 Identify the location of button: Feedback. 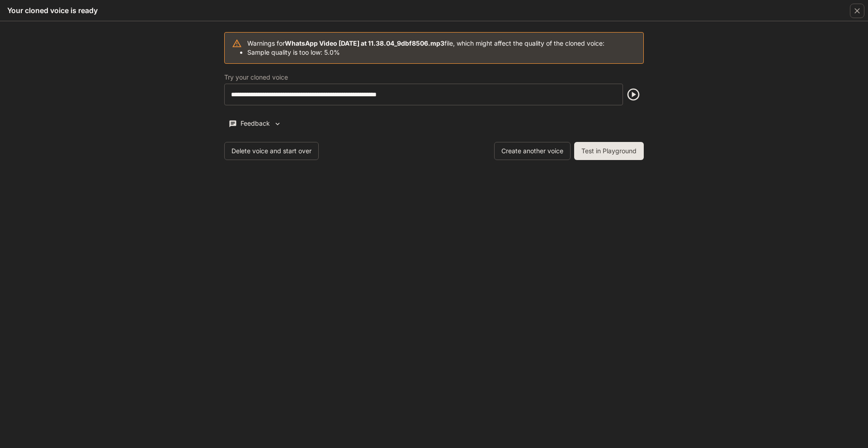
(255, 124).